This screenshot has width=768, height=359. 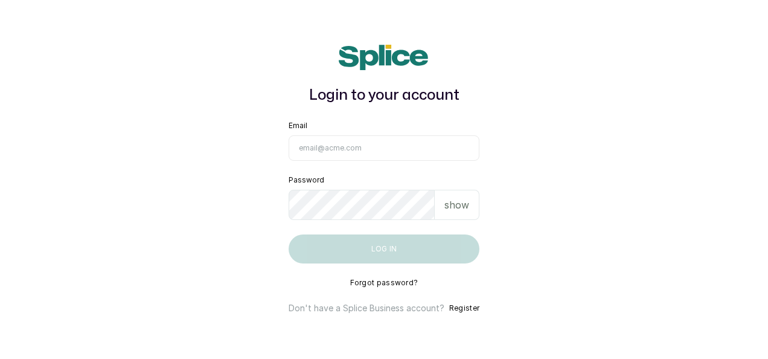 I want to click on button: Forgot password?, so click(x=384, y=283).